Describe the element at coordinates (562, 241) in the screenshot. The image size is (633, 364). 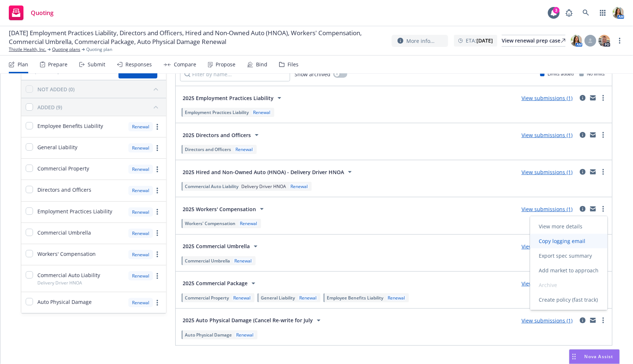
I see `span: Copy logging email` at that location.